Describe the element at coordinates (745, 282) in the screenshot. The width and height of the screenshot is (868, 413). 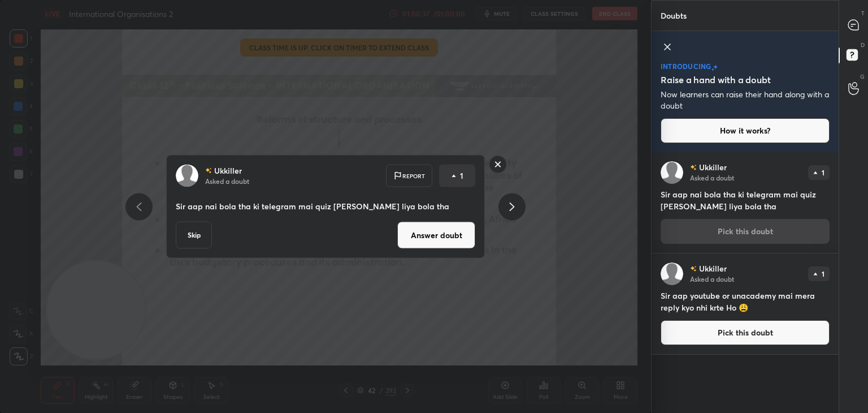
I see `div: grid` at that location.